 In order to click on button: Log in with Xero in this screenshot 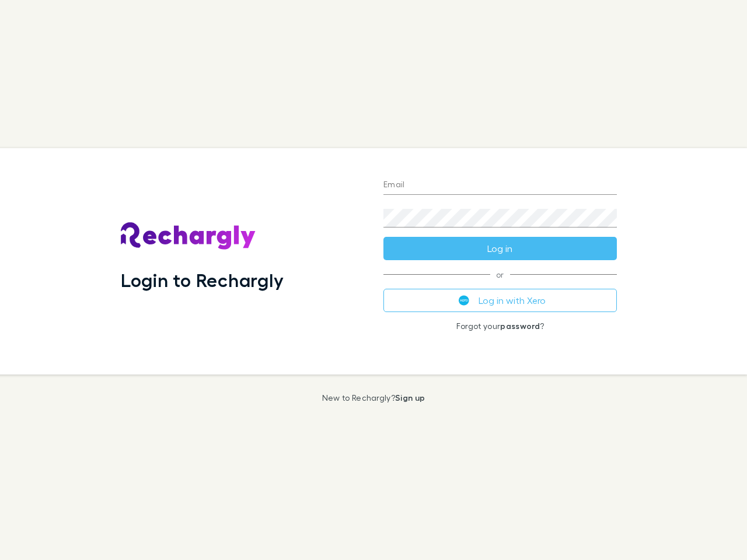, I will do `click(500, 301)`.